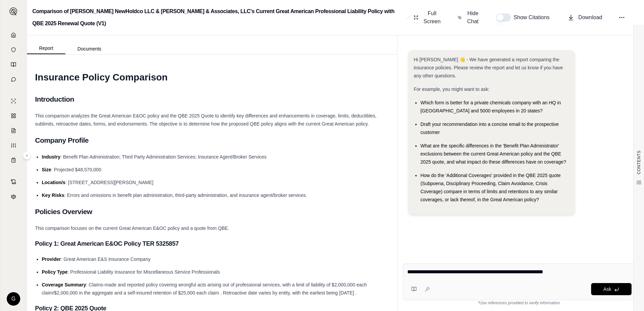 Image resolution: width=644 pixels, height=311 pixels. I want to click on a: Custom Report, so click(14, 145).